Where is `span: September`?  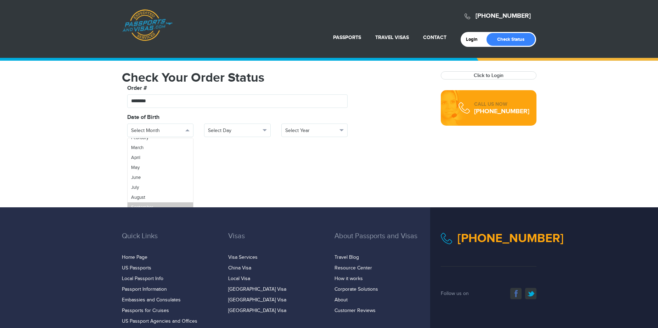 span: September is located at coordinates (142, 207).